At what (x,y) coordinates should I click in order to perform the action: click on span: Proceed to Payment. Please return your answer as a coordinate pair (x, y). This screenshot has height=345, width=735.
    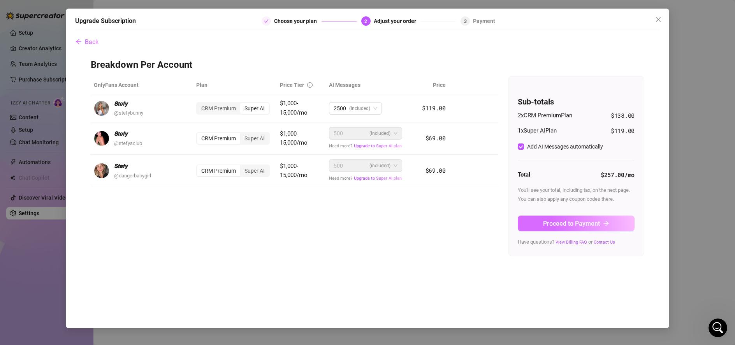
    Looking at the image, I should click on (572, 223).